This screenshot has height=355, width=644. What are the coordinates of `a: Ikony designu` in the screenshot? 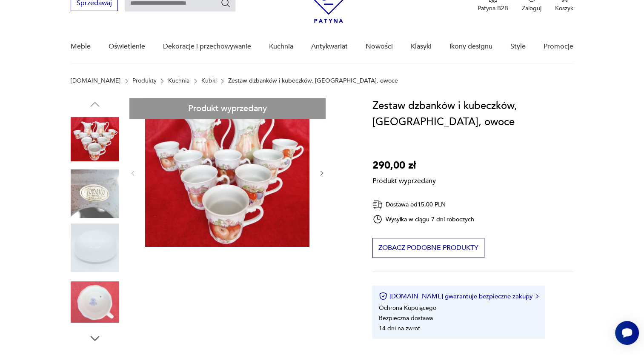 It's located at (470, 46).